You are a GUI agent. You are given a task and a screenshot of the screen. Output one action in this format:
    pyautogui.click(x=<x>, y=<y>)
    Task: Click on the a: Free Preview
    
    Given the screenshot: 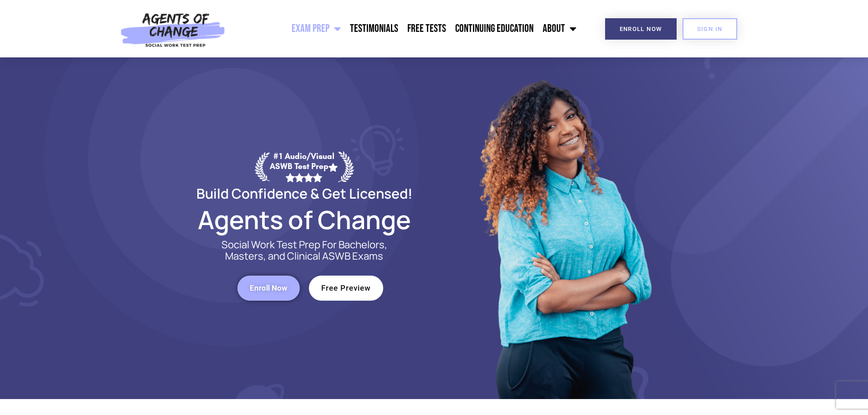 What is the action you would take?
    pyautogui.click(x=346, y=288)
    